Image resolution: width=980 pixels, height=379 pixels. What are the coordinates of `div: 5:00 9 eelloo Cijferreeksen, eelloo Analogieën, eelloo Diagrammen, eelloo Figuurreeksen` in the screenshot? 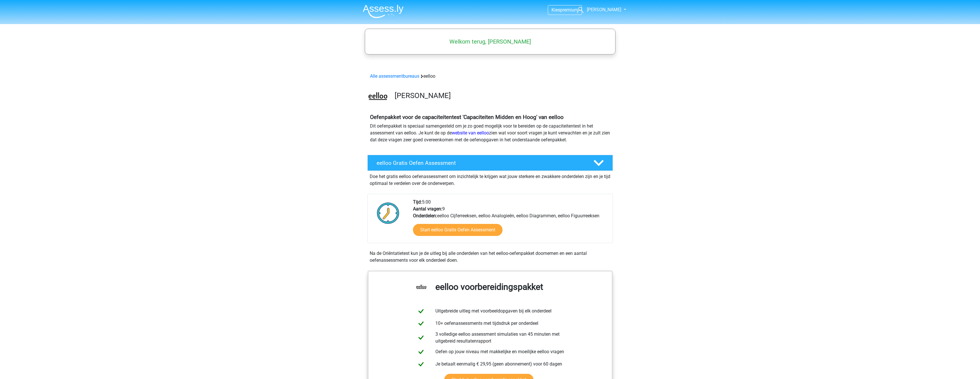 It's located at (510, 220).